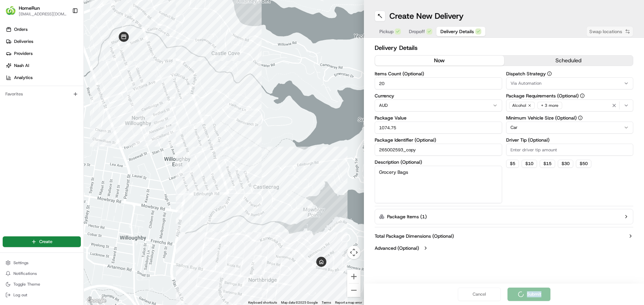 The width and height of the screenshot is (644, 305). Describe the element at coordinates (23, 54) in the screenshot. I see `span: Providers` at that location.